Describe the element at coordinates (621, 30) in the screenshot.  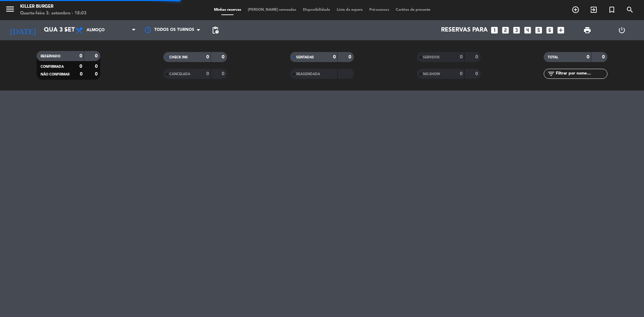
I see `div: LOG OUT` at that location.